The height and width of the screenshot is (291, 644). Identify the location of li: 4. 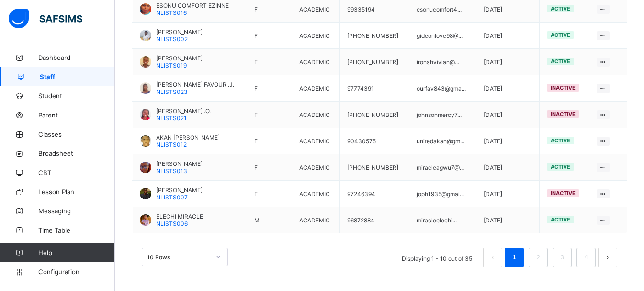
(586, 258).